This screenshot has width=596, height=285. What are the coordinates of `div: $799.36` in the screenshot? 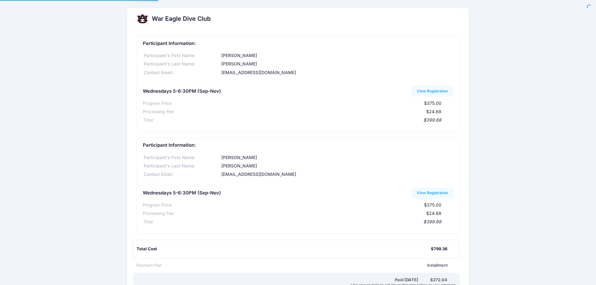 It's located at (439, 249).